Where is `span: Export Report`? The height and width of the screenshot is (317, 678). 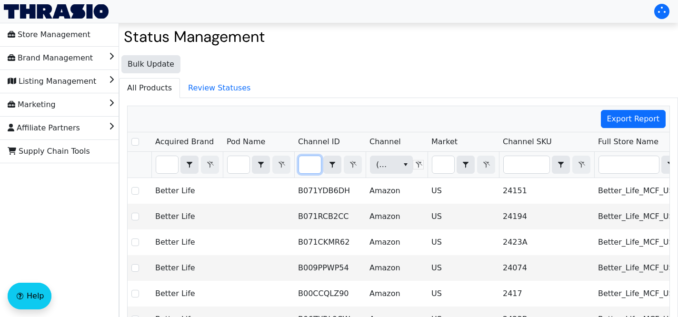 span: Export Report is located at coordinates (633, 119).